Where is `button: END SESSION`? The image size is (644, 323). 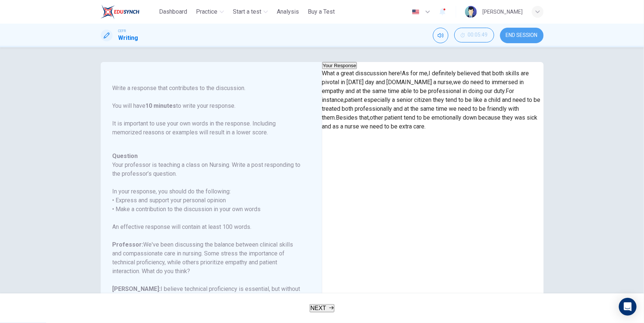 button: END SESSION is located at coordinates (522, 36).